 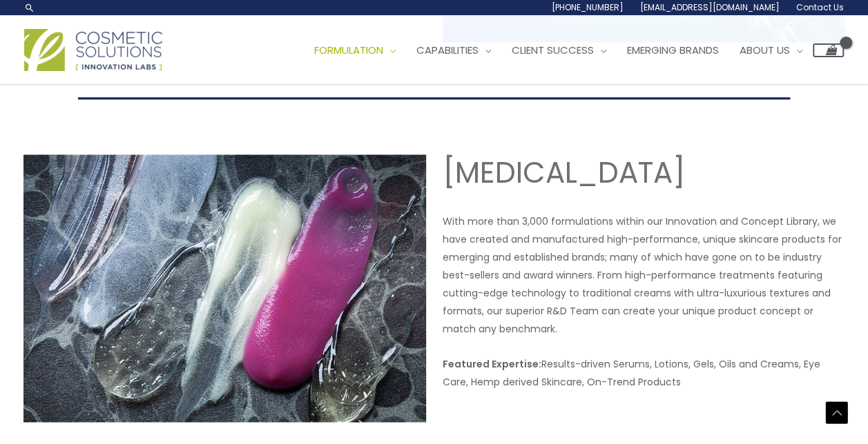 I want to click on span: About Us, so click(x=764, y=50).